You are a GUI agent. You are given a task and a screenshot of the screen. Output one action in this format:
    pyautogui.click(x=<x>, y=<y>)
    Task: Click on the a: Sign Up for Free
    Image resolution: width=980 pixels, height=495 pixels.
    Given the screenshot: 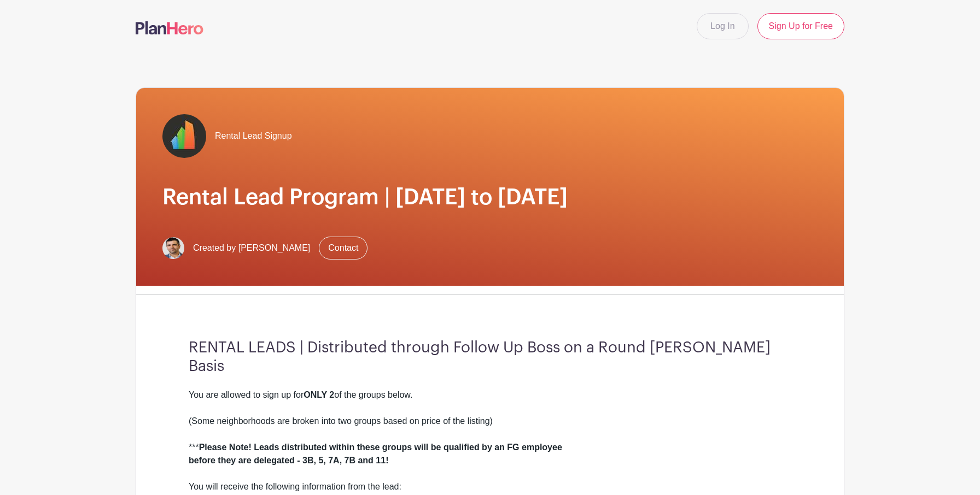 What is the action you would take?
    pyautogui.click(x=801, y=26)
    